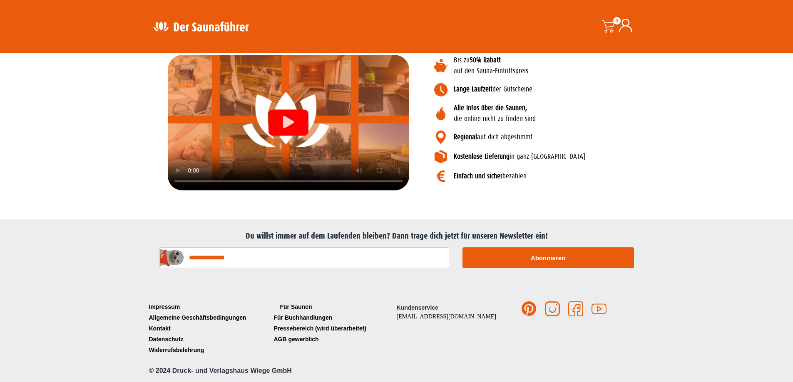 The image size is (793, 382). What do you see at coordinates (548, 258) in the screenshot?
I see `button: Abonnieren` at bounding box center [548, 258].